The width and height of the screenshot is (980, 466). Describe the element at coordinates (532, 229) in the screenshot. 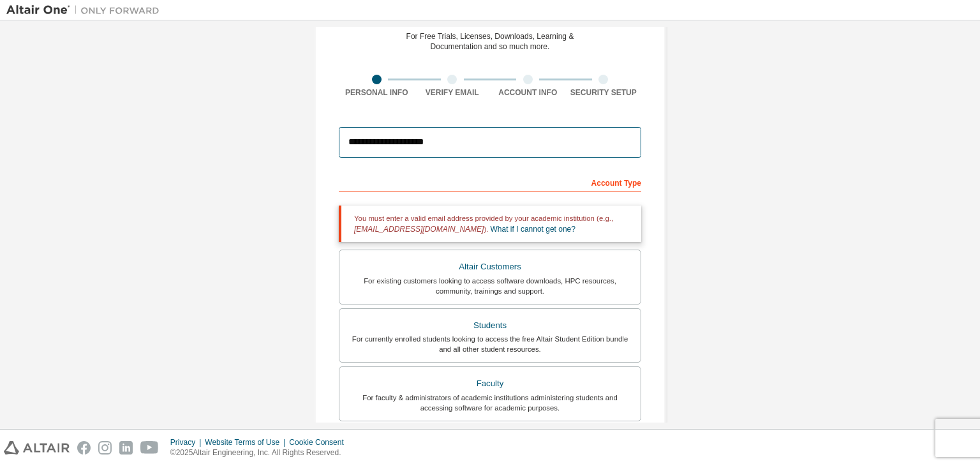

I see `a: What if I cannot get one?` at that location.